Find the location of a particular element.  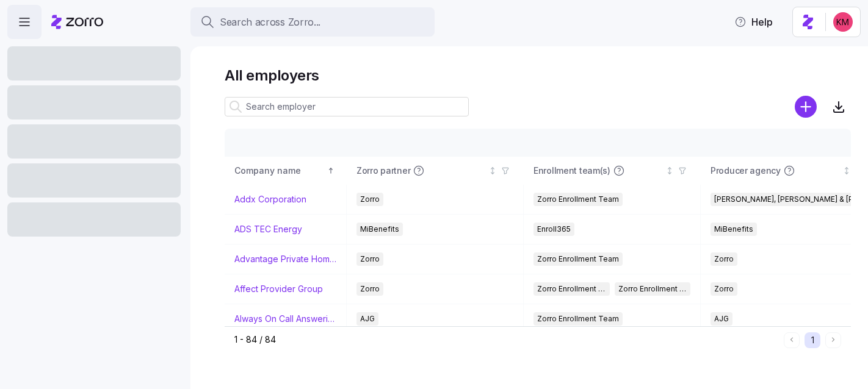

th: Company nameSorted ascending is located at coordinates (286, 171).